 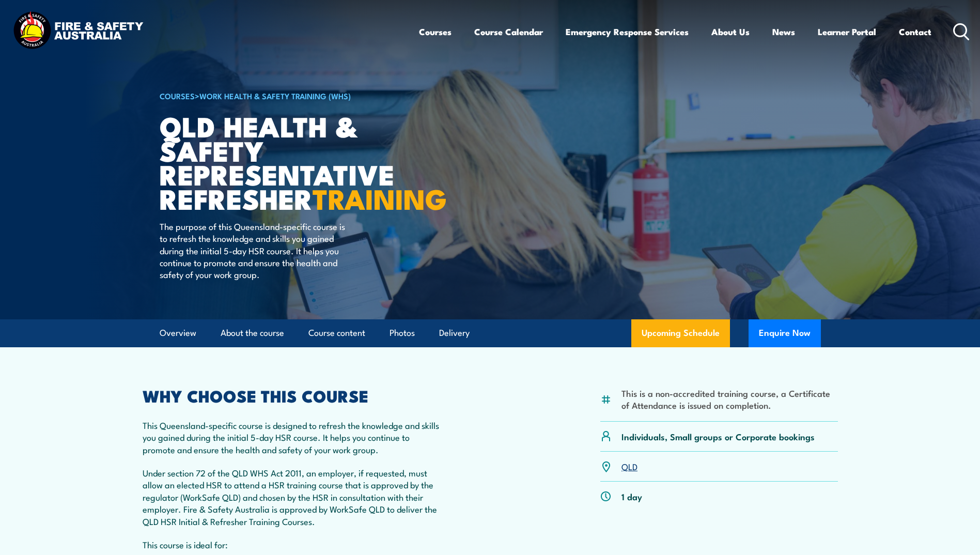 I want to click on p: This Queensland-specific course is designed to refresh the knowledge and skills you gained during..., so click(x=293, y=437).